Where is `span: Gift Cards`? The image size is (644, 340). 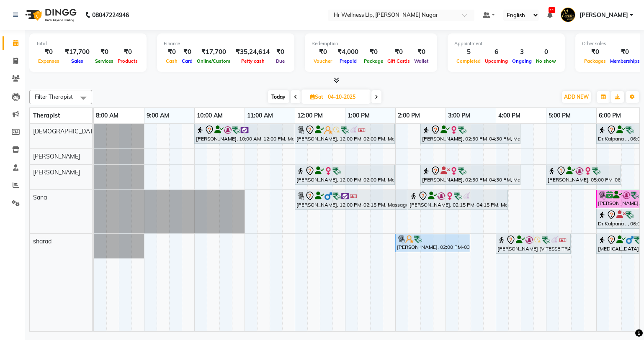 span: Gift Cards is located at coordinates (398, 61).